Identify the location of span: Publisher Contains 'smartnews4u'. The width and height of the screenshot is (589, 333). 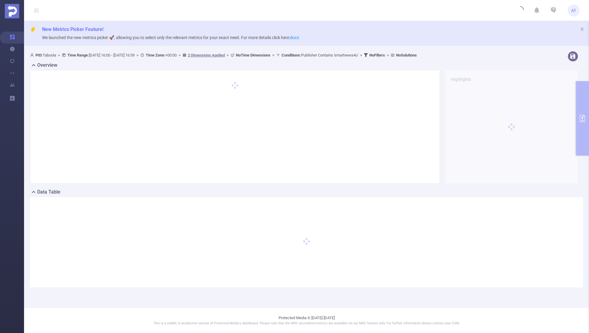
(320, 55).